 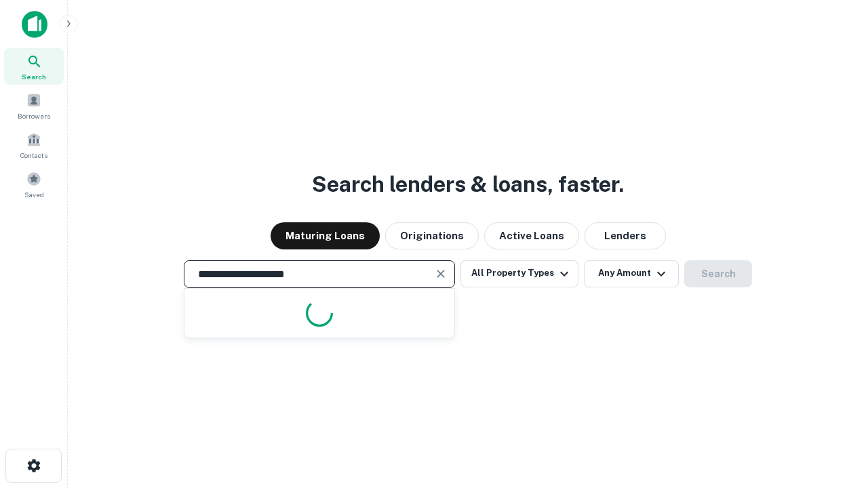 I want to click on span: Borrowers, so click(x=34, y=116).